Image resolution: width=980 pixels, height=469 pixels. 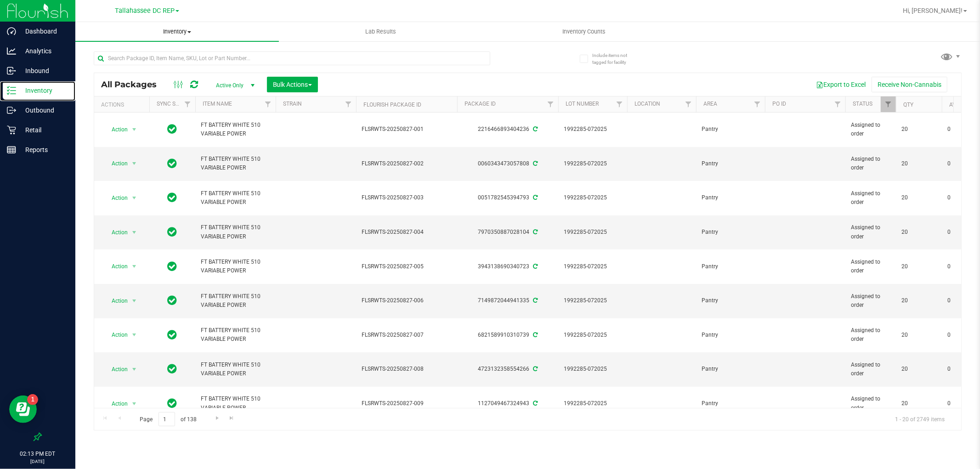 I want to click on p: Dashboard, so click(x=43, y=31).